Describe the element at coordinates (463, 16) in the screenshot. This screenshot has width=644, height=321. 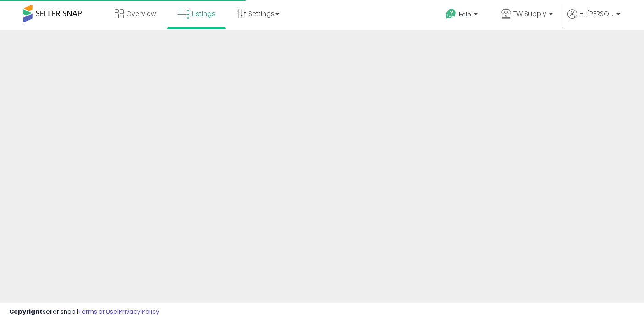
I see `a: Help` at that location.